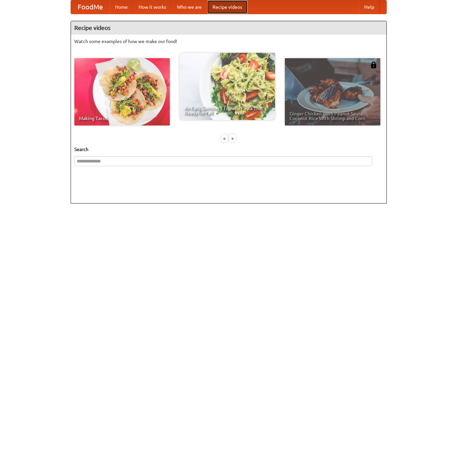 Image resolution: width=457 pixels, height=476 pixels. I want to click on a: Help, so click(369, 7).